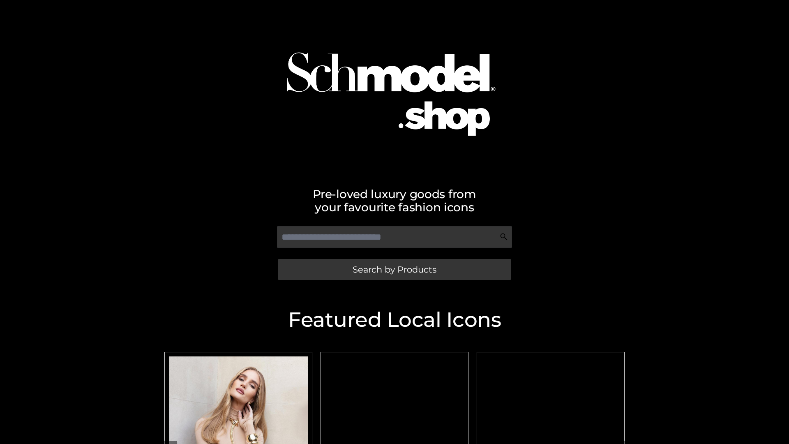  Describe the element at coordinates (504, 237) in the screenshot. I see `img: Search Icon` at that location.